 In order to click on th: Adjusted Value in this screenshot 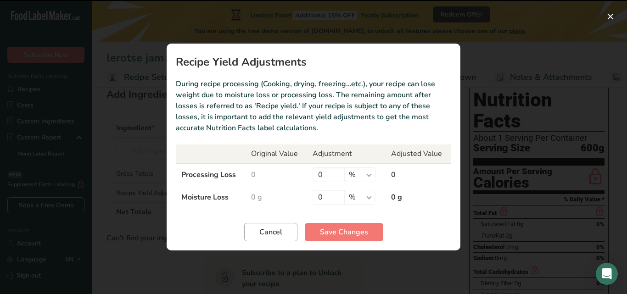, I will do `click(418, 154)`.